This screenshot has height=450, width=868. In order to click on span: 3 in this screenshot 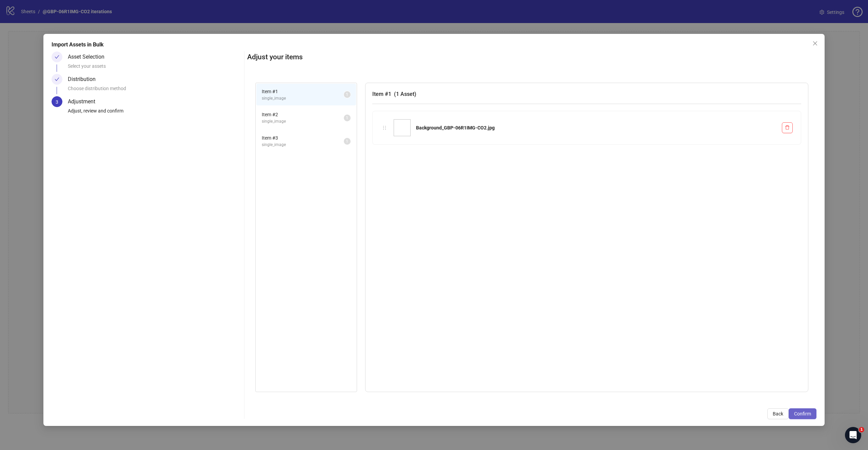, I will do `click(57, 102)`.